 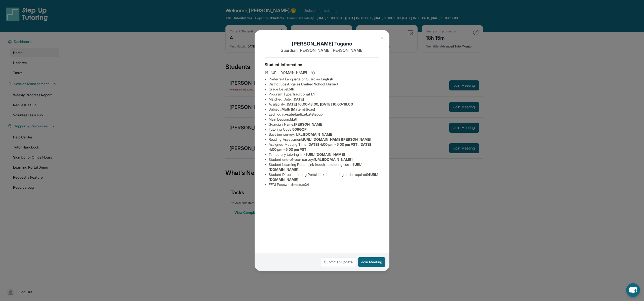 What do you see at coordinates (299, 129) in the screenshot?
I see `span: 5G6GQP` at bounding box center [299, 129].